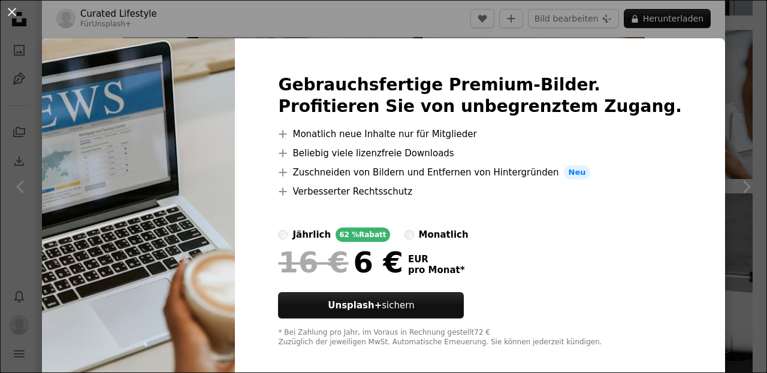 The image size is (767, 373). Describe the element at coordinates (480, 96) in the screenshot. I see `h2: Gebrauchsfertige Premium-Bilder. Profitieren Sie von unbegrenztem Zugang.` at that location.